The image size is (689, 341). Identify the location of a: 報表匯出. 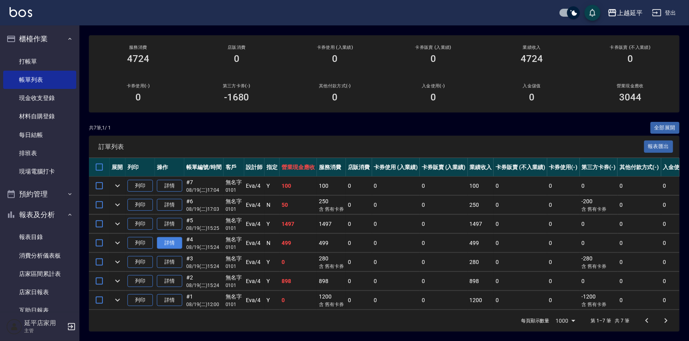
(659, 146).